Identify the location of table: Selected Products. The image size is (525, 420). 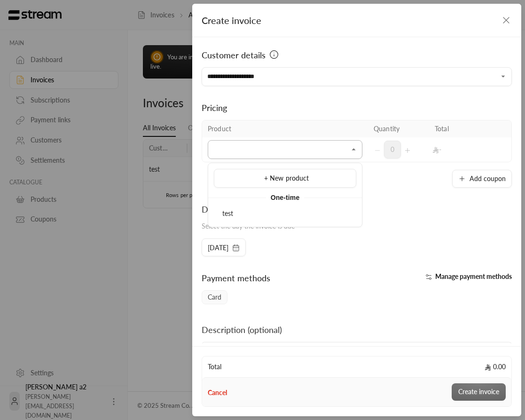
(357, 141).